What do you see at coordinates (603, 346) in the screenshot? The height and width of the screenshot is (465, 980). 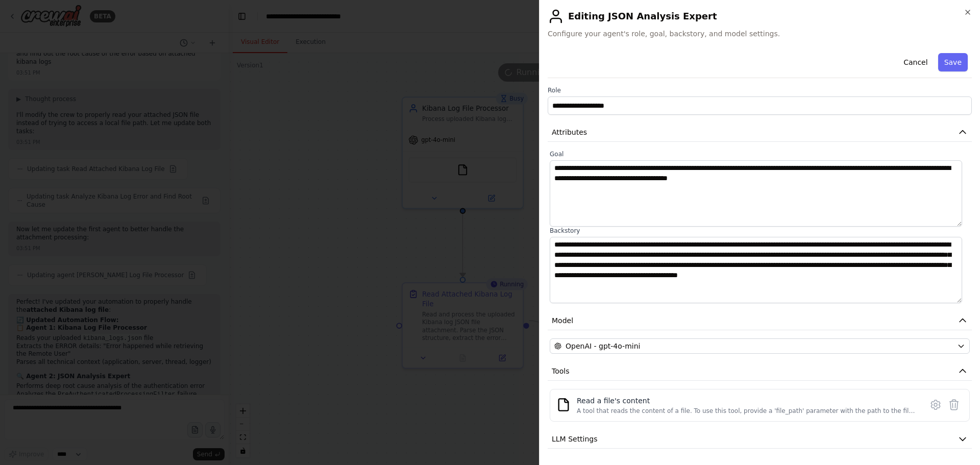 I see `span: OpenAI - gpt-4o-mini` at bounding box center [603, 346].